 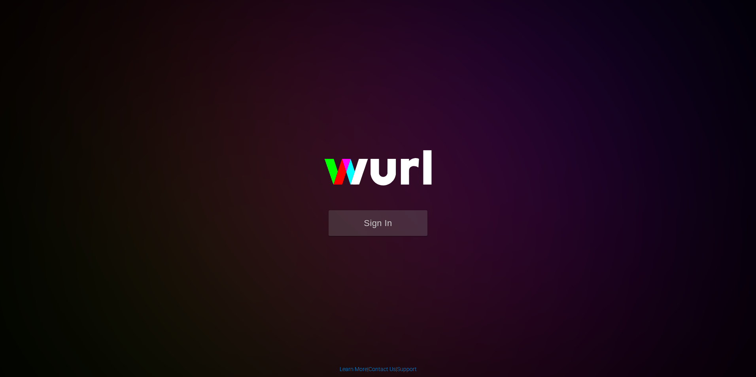 I want to click on a: Contact Us, so click(x=382, y=369).